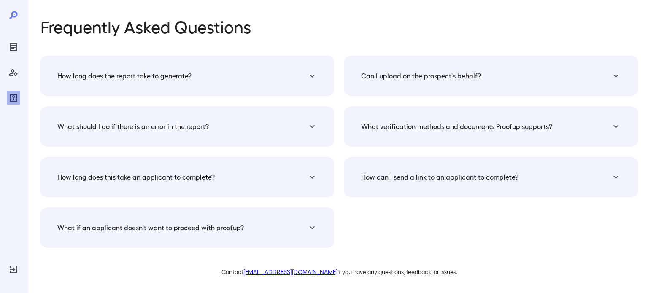 The height and width of the screenshot is (293, 648). What do you see at coordinates (491, 127) in the screenshot?
I see `div: What verification methods and documents Proofup supports?` at bounding box center [491, 127].